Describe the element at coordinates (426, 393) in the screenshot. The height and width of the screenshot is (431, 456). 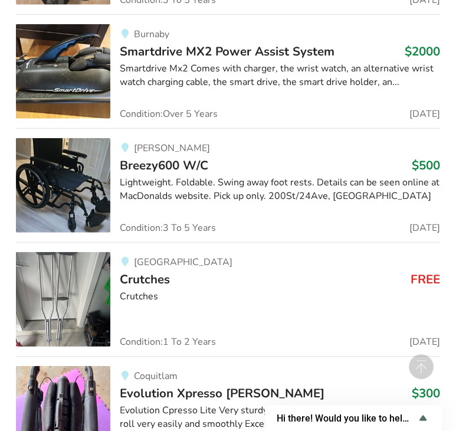
I see `h3: $300` at that location.